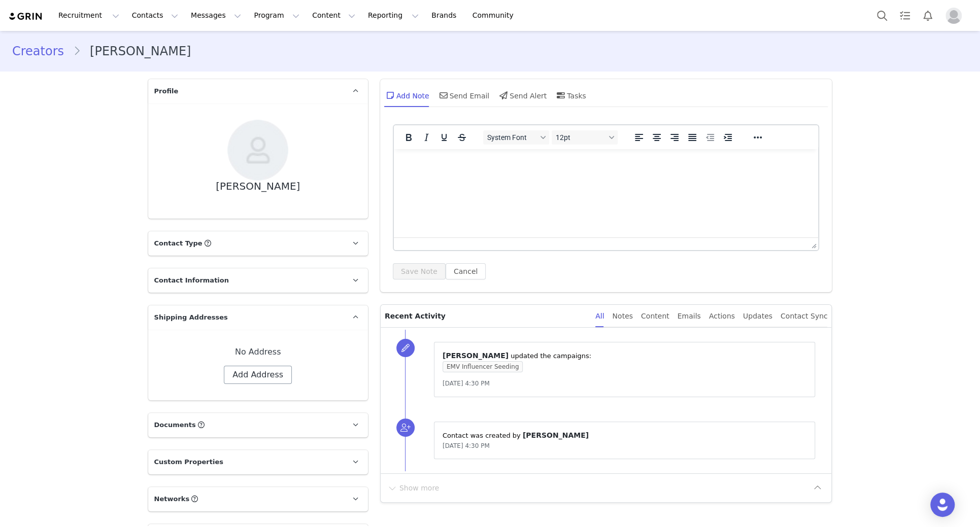  Describe the element at coordinates (178, 244) in the screenshot. I see `span: Contact Type` at that location.